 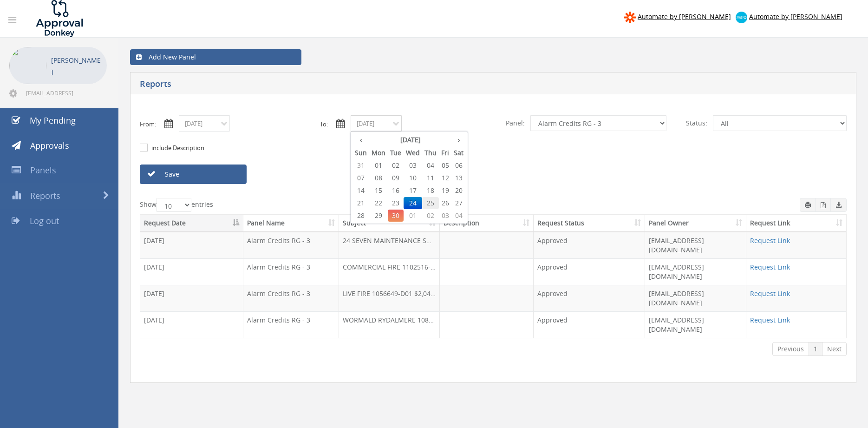 What do you see at coordinates (445, 153) in the screenshot?
I see `th: Fri` at bounding box center [445, 153].